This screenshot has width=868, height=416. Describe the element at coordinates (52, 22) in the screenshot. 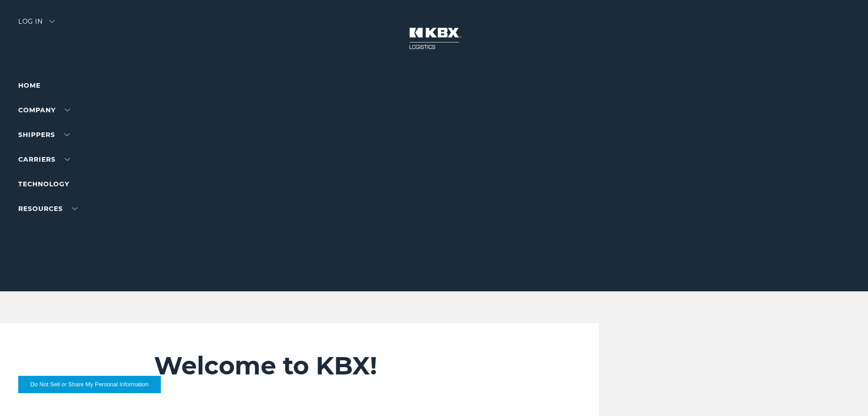

I see `img: arrow` at that location.